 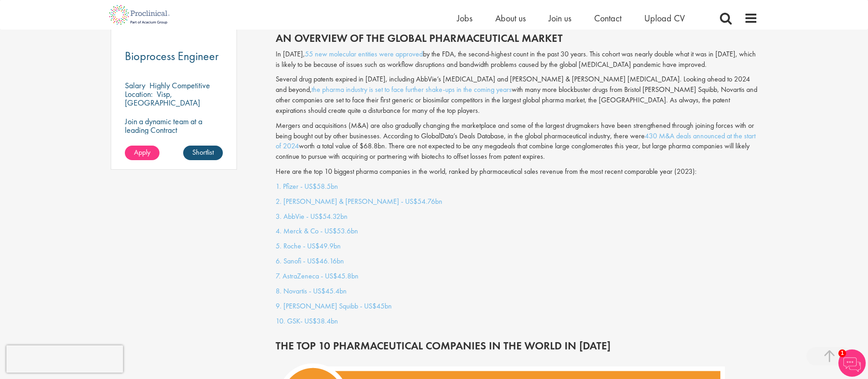 I want to click on a: 8. Novartis - US$45.4bn, so click(x=311, y=291).